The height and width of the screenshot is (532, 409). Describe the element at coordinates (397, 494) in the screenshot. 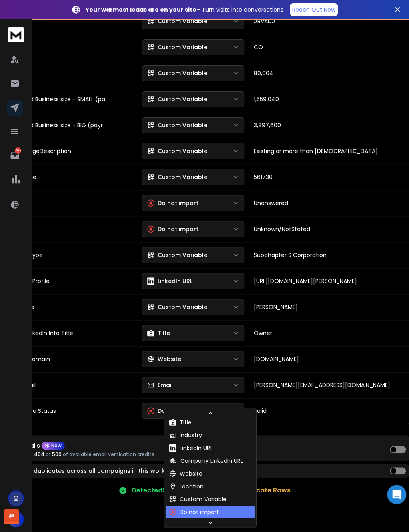

I see `div: Open Intercom Messenger` at that location.